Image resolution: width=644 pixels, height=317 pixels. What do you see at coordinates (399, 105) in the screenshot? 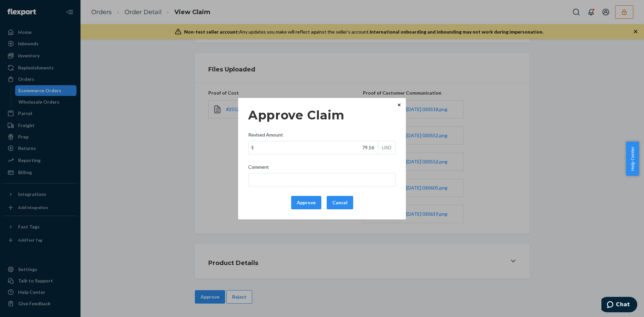
I see `button: Close` at bounding box center [399, 105].